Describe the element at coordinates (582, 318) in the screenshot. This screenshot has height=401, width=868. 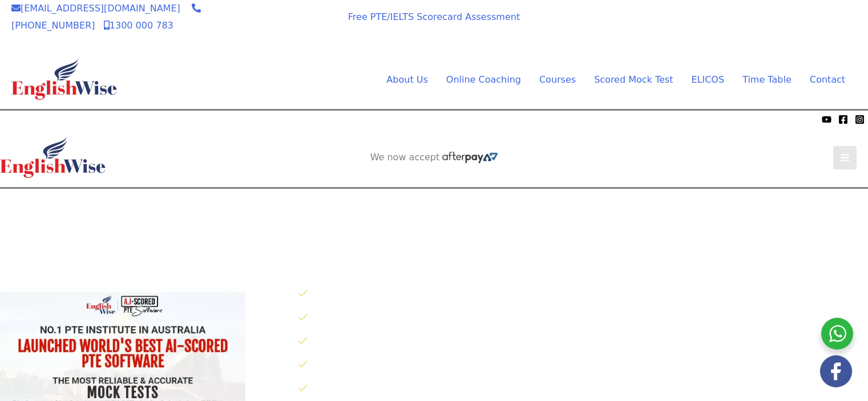
I see `li: 250 Speaking Practice Questions` at that location.